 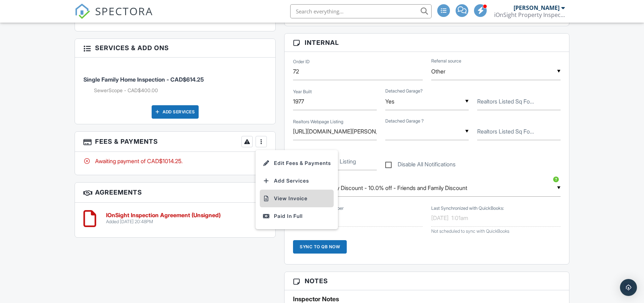 I want to click on input: Year Built, so click(x=335, y=101).